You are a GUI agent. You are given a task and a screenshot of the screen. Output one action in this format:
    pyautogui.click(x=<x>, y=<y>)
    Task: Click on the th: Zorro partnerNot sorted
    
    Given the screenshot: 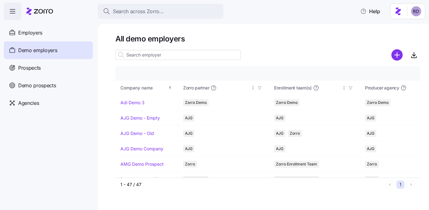 What is the action you would take?
    pyautogui.click(x=224, y=88)
    